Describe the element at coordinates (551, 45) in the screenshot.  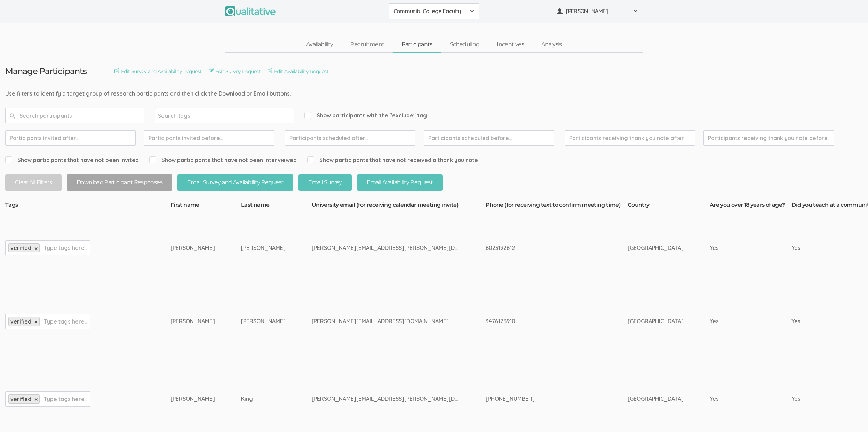
I see `a: Analysis` at that location.